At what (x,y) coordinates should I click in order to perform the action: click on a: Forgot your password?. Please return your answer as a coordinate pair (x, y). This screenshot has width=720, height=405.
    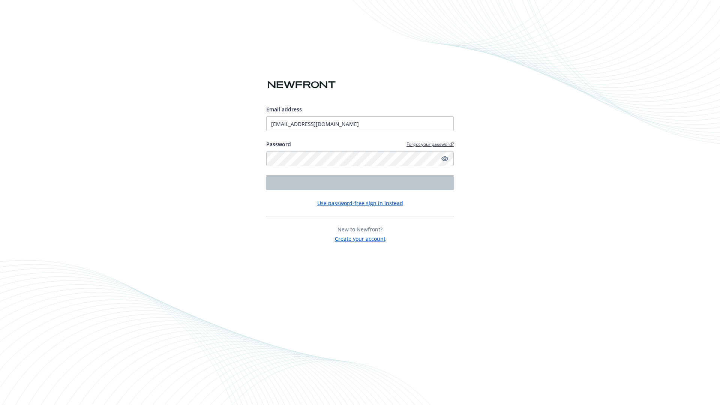
    Looking at the image, I should click on (430, 144).